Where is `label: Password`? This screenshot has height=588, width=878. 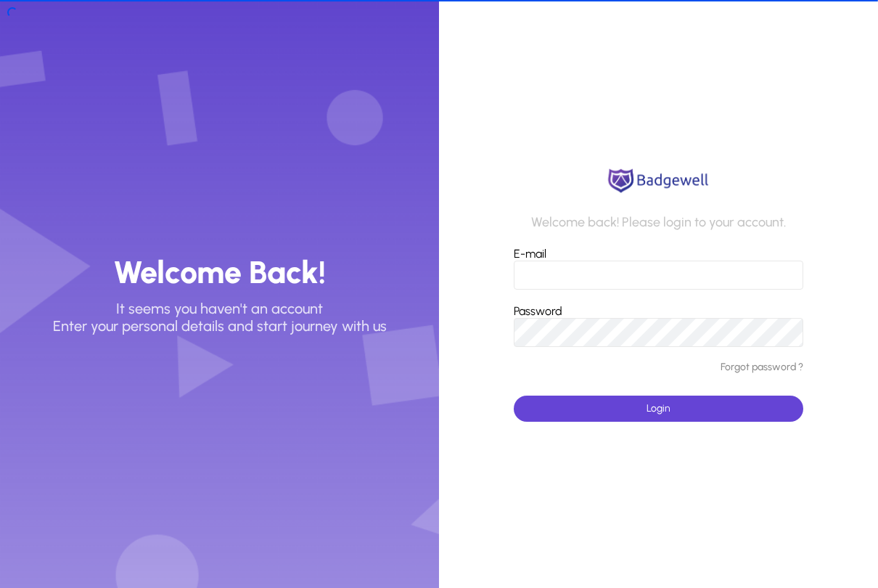
label: Password is located at coordinates (538, 310).